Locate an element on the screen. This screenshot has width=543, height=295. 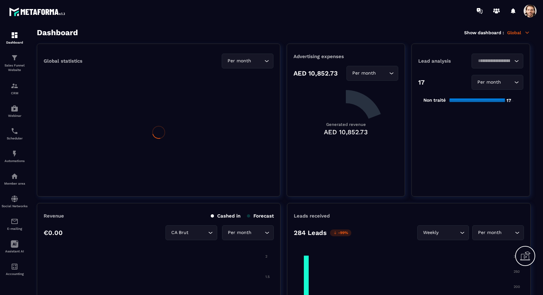
p: Lead analysis is located at coordinates (444, 61).